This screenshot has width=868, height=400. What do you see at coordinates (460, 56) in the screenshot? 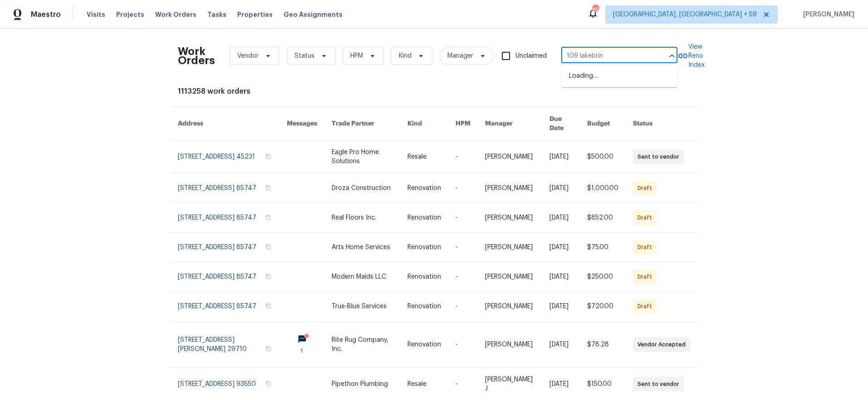
I see `span: Manager` at bounding box center [460, 56].